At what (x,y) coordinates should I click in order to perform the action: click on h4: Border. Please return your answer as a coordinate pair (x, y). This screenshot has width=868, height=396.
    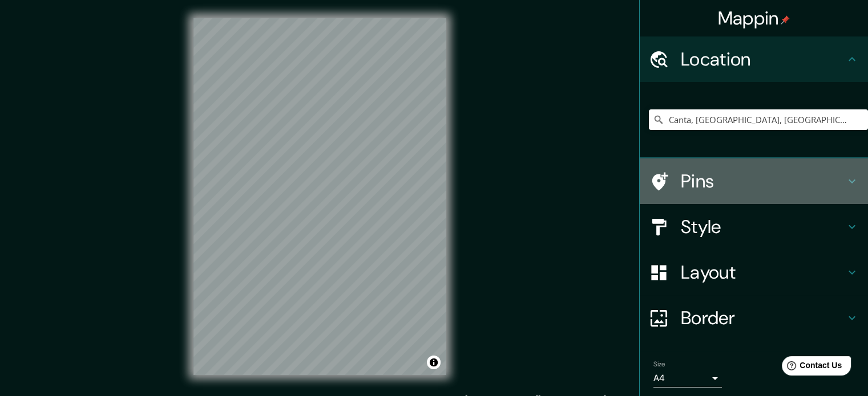
    Looking at the image, I should click on (763, 318).